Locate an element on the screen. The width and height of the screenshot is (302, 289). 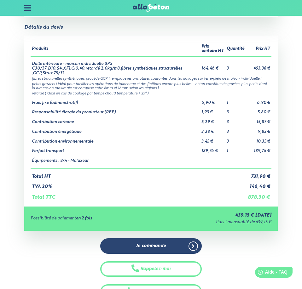
td: 3,45 € is located at coordinates (213, 139).